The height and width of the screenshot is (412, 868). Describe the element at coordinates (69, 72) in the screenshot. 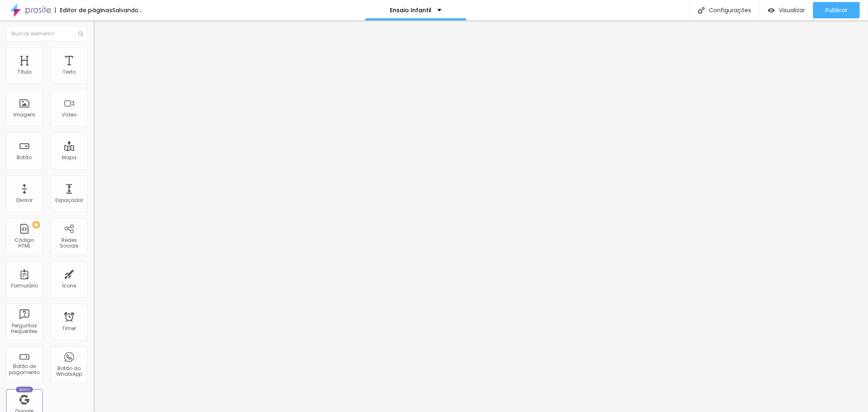

I see `div: Texto` at that location.